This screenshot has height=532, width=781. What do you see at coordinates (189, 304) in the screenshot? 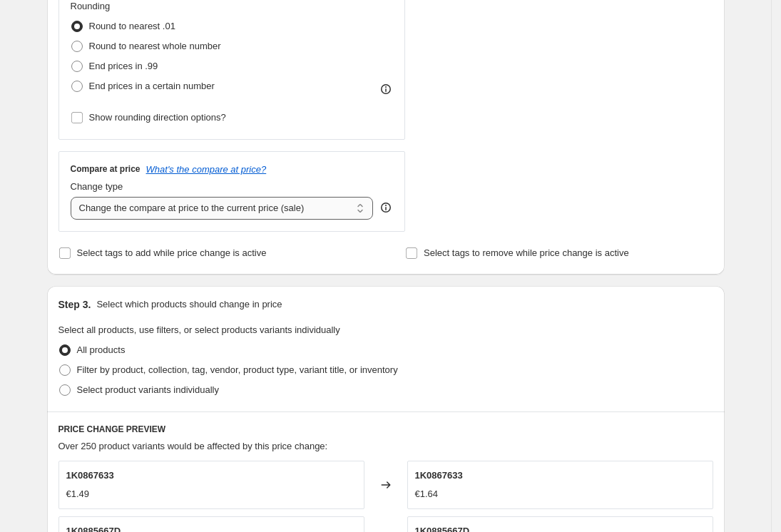
I see `p: Select which products should change in price` at bounding box center [189, 304].